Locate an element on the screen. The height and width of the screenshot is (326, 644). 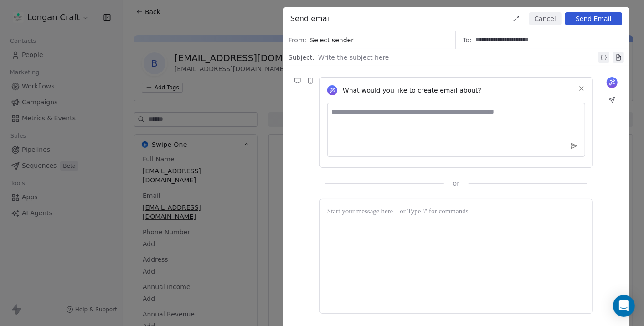
span: To: is located at coordinates (467, 40).